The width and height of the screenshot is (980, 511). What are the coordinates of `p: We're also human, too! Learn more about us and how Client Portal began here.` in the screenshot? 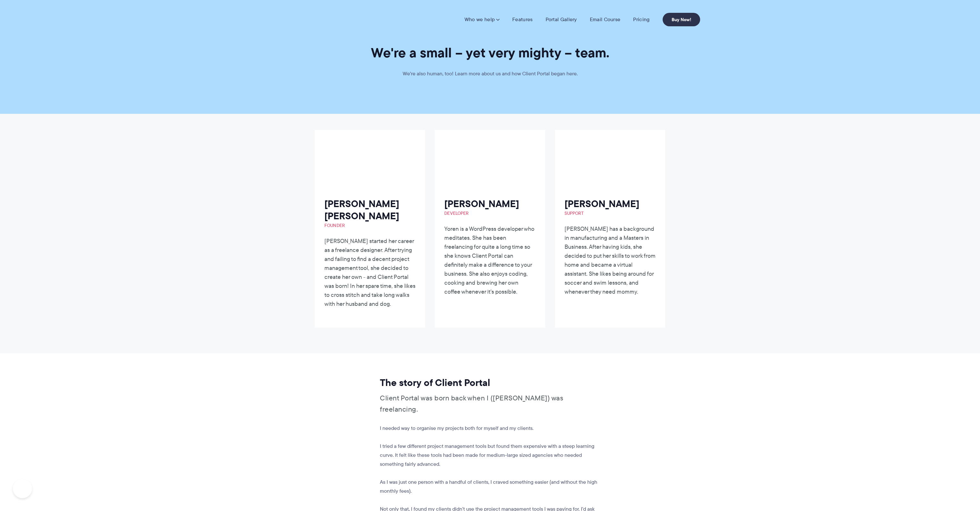 It's located at (490, 74).